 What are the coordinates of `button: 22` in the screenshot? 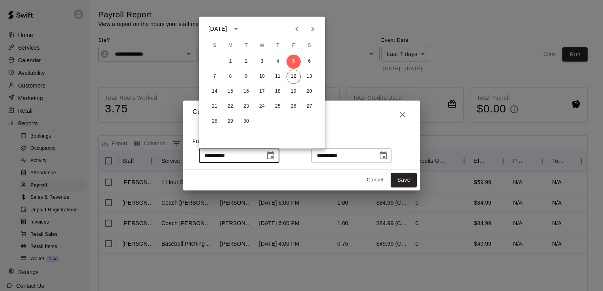 It's located at (231, 107).